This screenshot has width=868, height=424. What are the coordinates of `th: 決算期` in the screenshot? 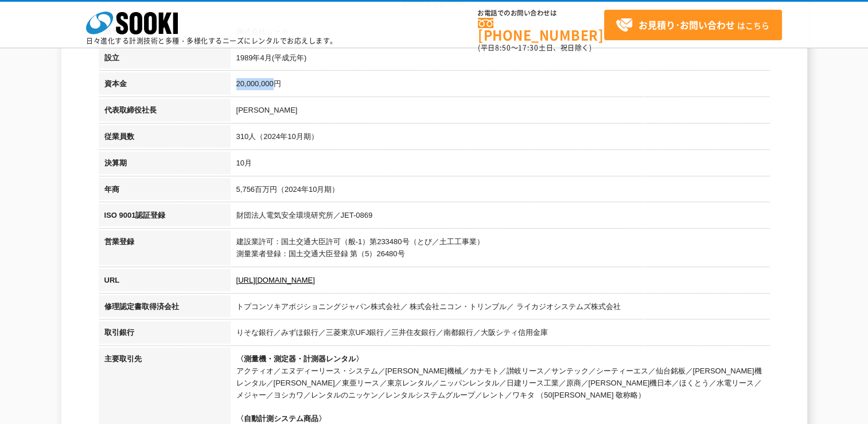 It's located at (164, 165).